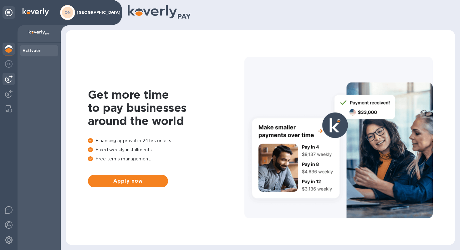 The height and width of the screenshot is (250, 460). Describe the element at coordinates (166, 159) in the screenshot. I see `p: Free terms management.` at that location.